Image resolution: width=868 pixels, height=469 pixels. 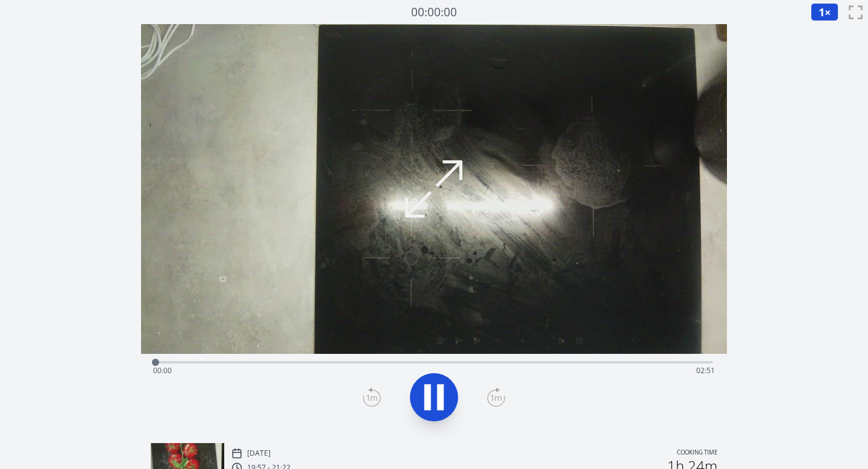 I want to click on span: 1, so click(x=822, y=12).